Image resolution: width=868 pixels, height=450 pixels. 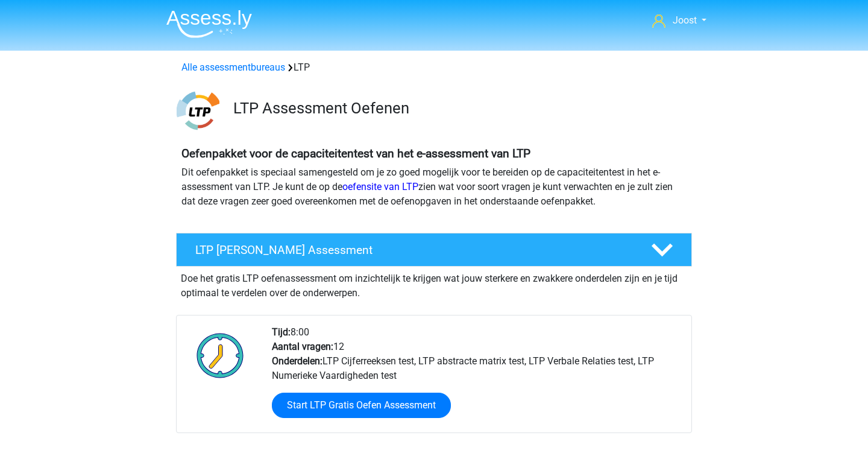 I want to click on img: Assessly, so click(x=209, y=24).